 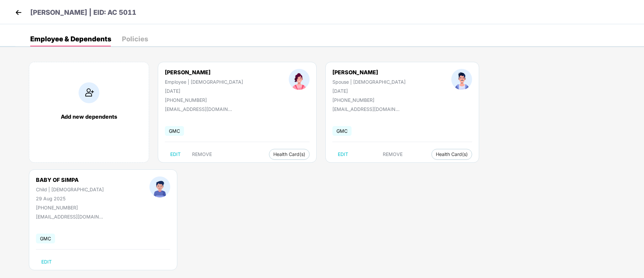 I want to click on img: back, so click(x=19, y=12).